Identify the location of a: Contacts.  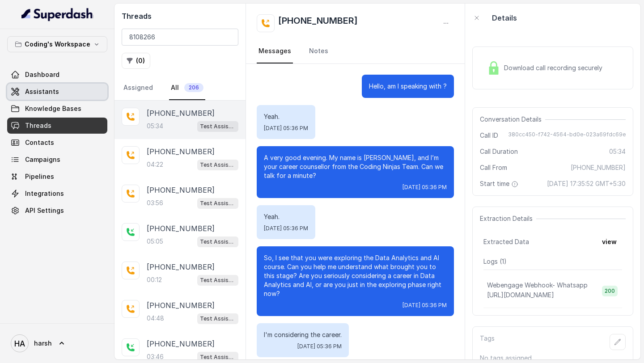
(57, 142).